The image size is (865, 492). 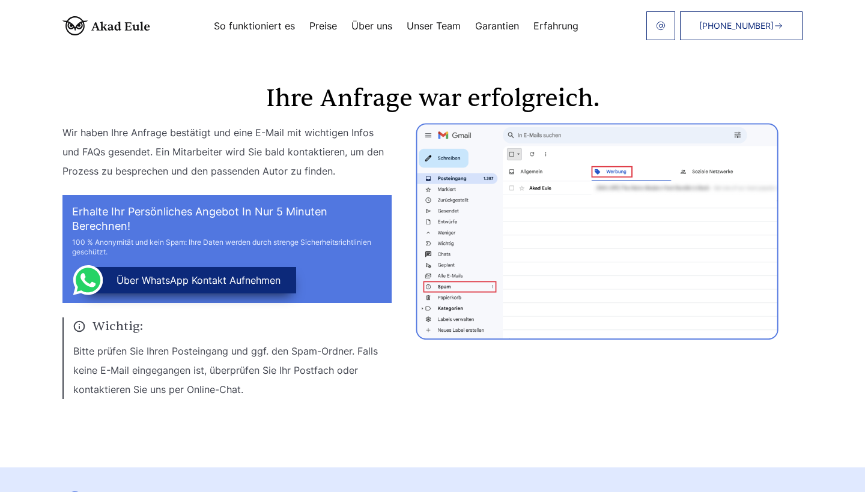 What do you see at coordinates (254, 26) in the screenshot?
I see `a: So funktioniert es` at bounding box center [254, 26].